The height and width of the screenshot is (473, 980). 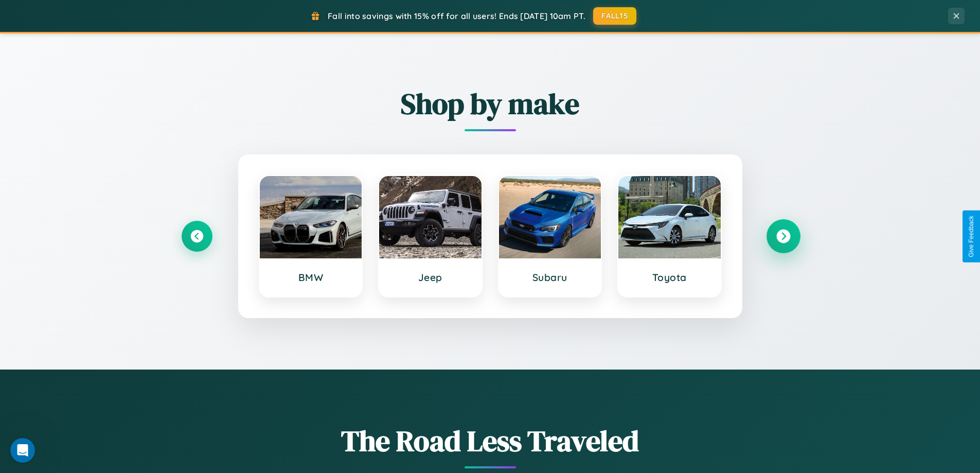 What do you see at coordinates (971, 236) in the screenshot?
I see `div: Give Feedback` at bounding box center [971, 236].